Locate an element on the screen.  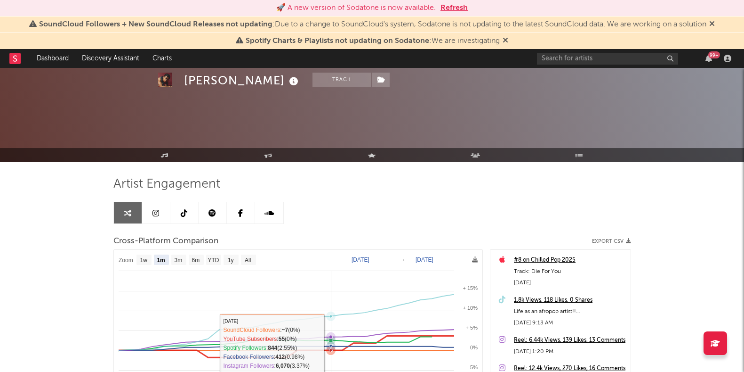
button: Export CSV is located at coordinates (612, 241).